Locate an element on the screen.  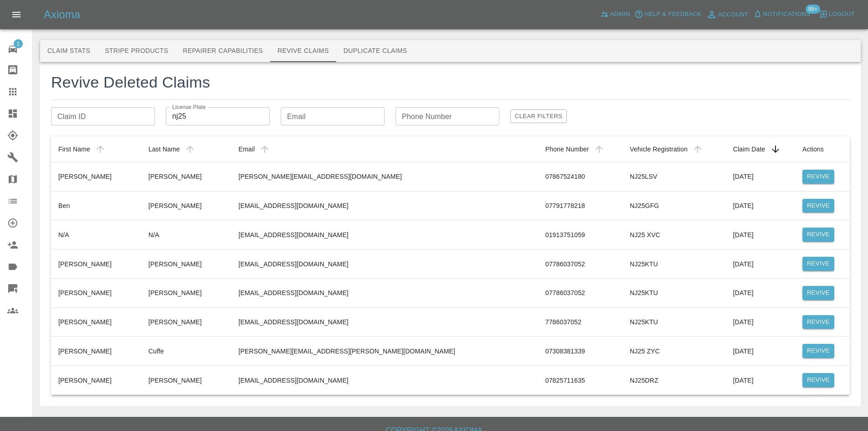
td: NJ25 XVC is located at coordinates (674, 234).